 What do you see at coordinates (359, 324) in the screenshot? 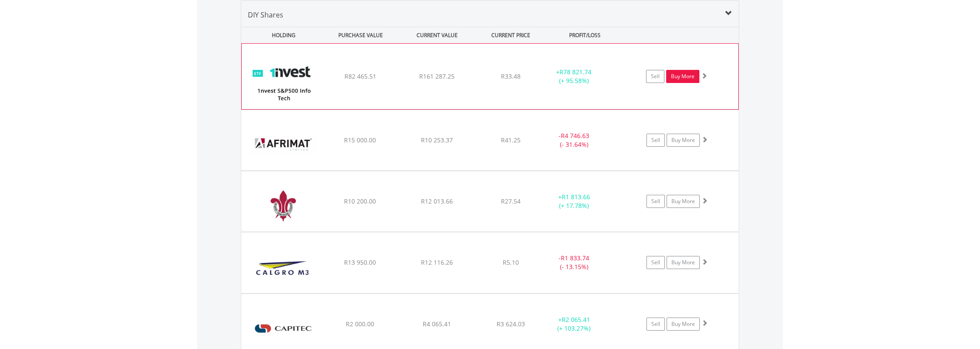
I see `span: R2 000.00` at bounding box center [359, 324].